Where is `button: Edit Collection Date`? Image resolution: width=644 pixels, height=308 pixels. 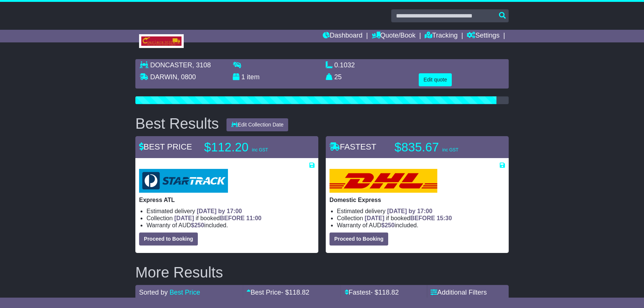 button: Edit Collection Date is located at coordinates (257, 125).